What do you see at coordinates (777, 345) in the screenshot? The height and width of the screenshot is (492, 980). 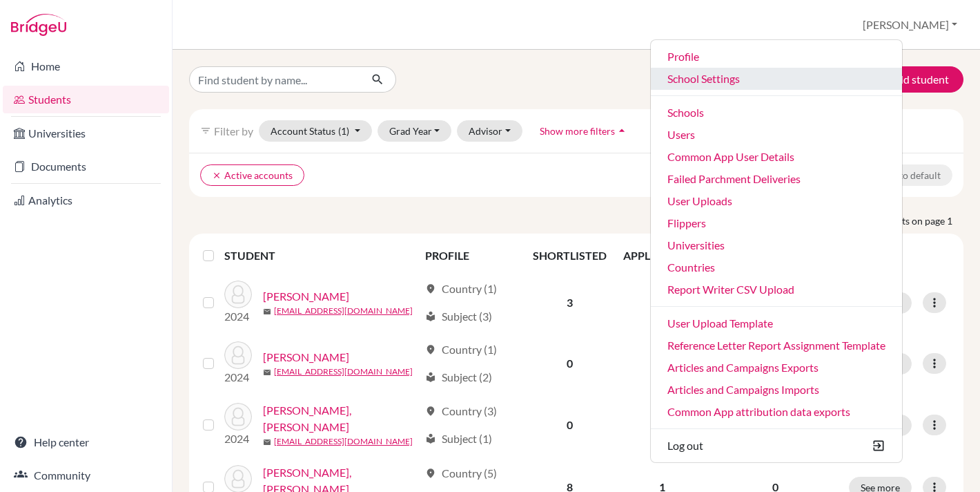 I see `a: Reference Letter Report Assignment Template` at bounding box center [777, 345].